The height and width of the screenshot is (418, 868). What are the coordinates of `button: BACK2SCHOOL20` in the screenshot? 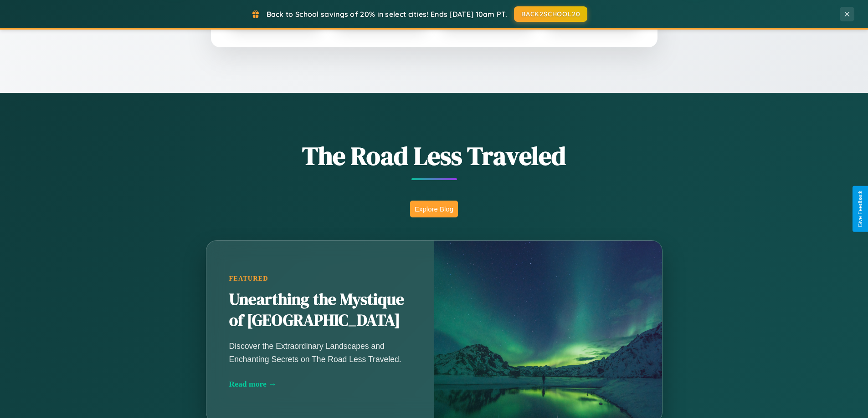 It's located at (551, 14).